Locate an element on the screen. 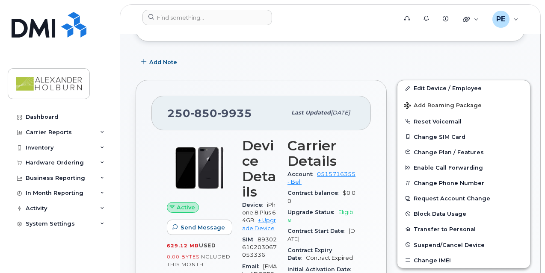  a: Edit Device / Employee is located at coordinates (464, 88).